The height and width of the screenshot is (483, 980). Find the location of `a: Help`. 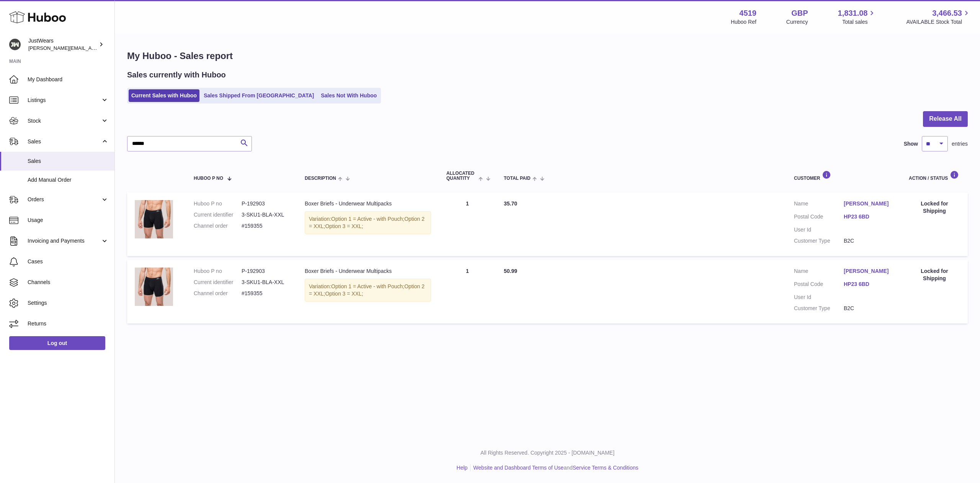

a: Help is located at coordinates (463, 468).